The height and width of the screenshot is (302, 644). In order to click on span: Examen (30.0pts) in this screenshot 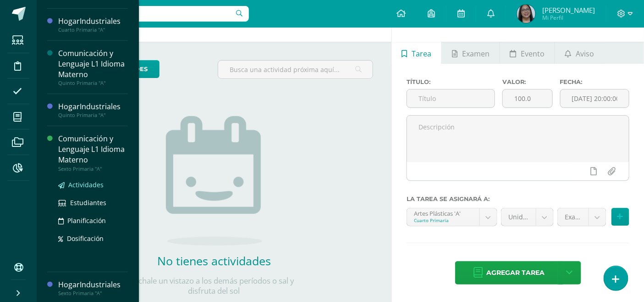, I will do `click(572, 217)`.